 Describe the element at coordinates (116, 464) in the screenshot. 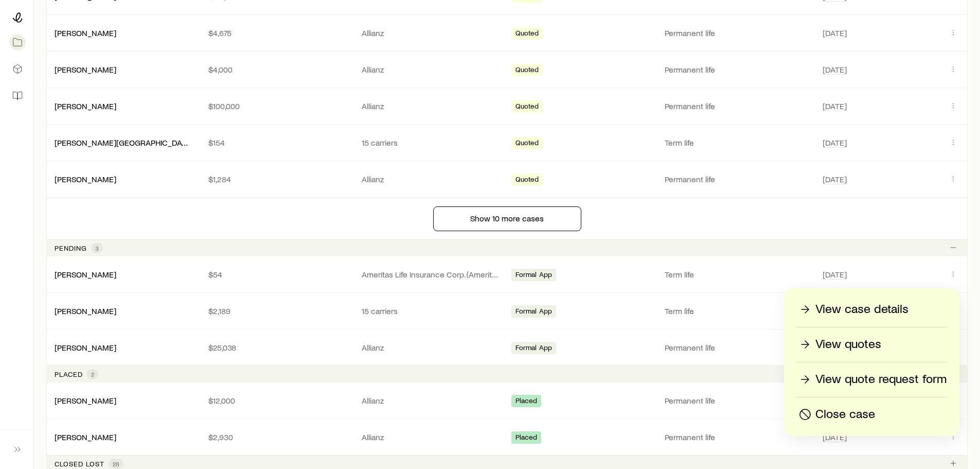

I see `span: 28` at that location.